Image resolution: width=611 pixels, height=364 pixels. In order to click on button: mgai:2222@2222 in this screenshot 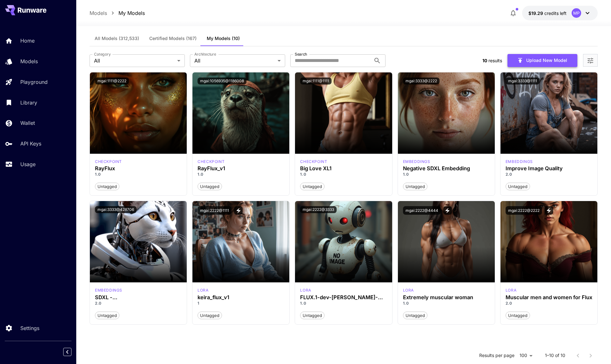, I will do `click(524, 210)`.